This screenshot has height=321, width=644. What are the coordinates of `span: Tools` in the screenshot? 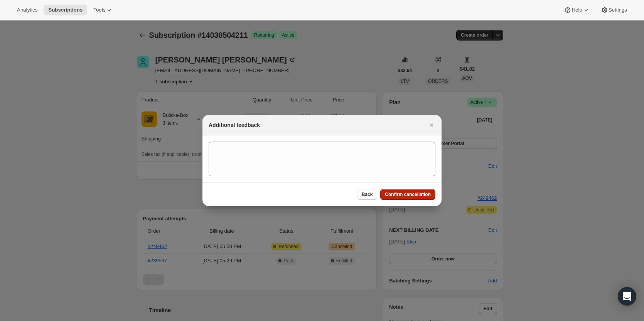 It's located at (99, 10).